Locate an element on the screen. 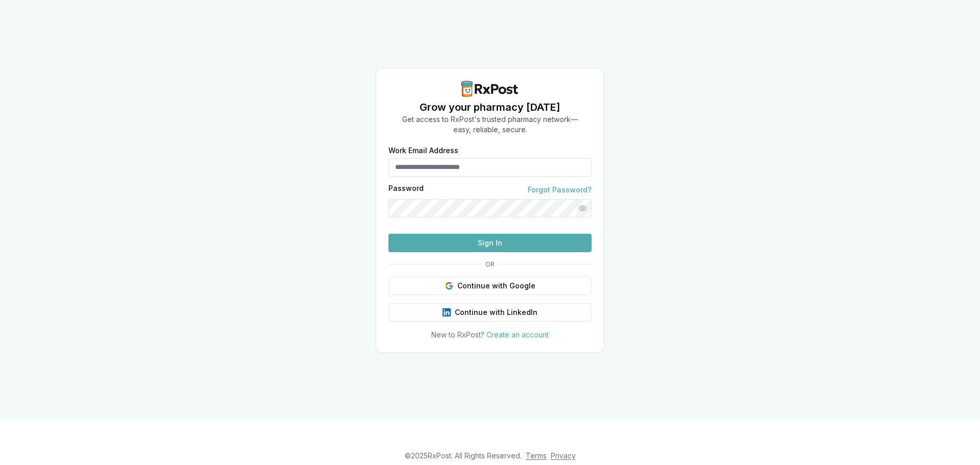 The width and height of the screenshot is (980, 465). p: Get access to RxPost's trusted pharmacy network— easy, reliable, secure. is located at coordinates (490, 125).